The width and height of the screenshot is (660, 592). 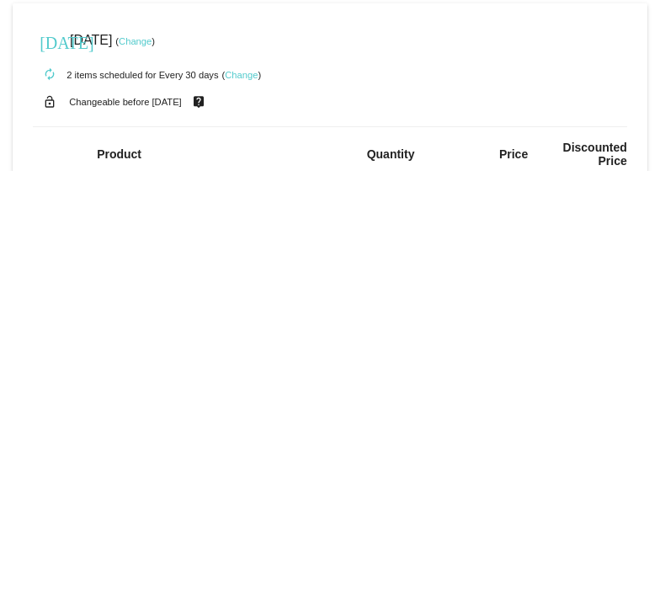 What do you see at coordinates (50, 102) in the screenshot?
I see `mat-icon: lock_open` at bounding box center [50, 102].